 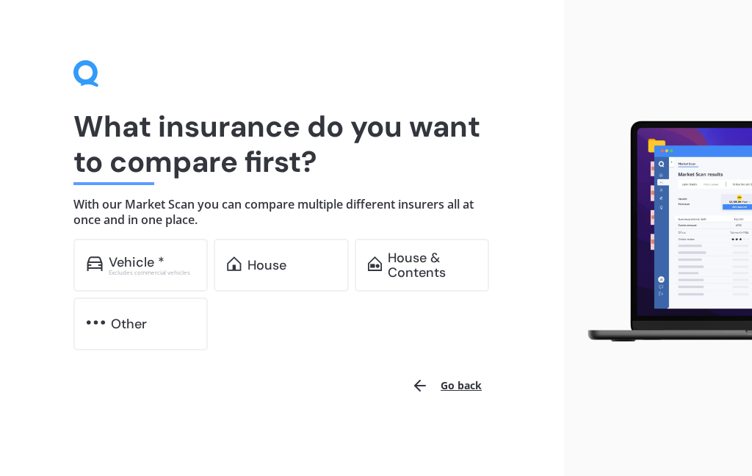 What do you see at coordinates (95, 322) in the screenshot?
I see `img: other.81dba5aafe580aa69f38.svg` at bounding box center [95, 322].